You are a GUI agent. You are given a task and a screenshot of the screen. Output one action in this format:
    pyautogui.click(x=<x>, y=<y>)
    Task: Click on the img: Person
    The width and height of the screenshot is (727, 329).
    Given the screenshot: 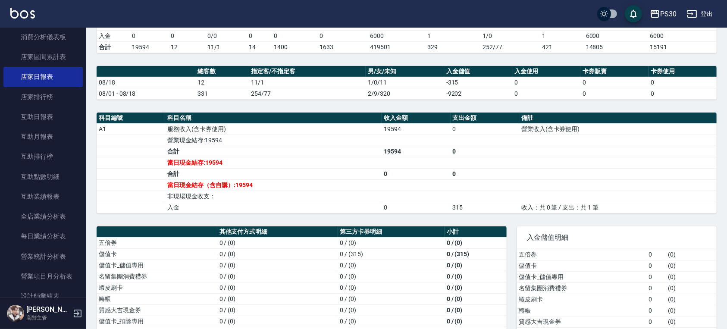 What is the action you would take?
    pyautogui.click(x=16, y=314)
    